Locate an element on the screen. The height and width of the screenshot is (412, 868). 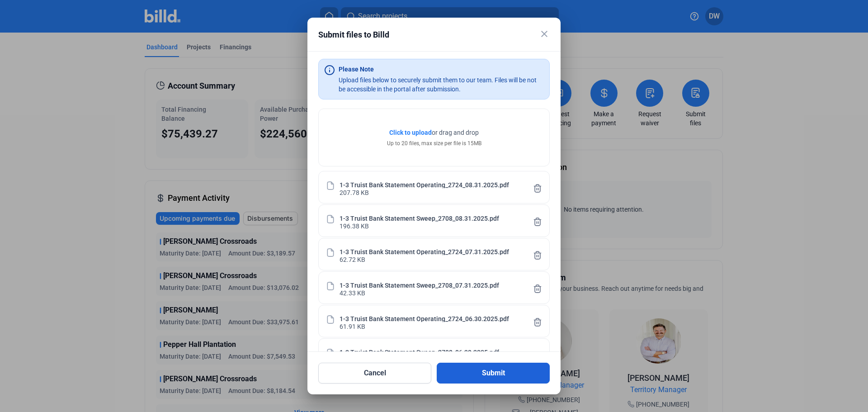
div: 42.33 KB is located at coordinates (352, 292).